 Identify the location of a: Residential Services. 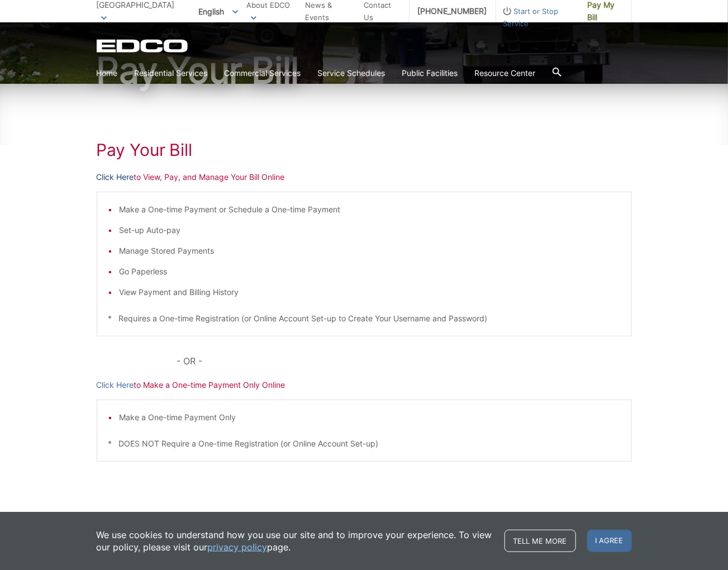
(171, 73).